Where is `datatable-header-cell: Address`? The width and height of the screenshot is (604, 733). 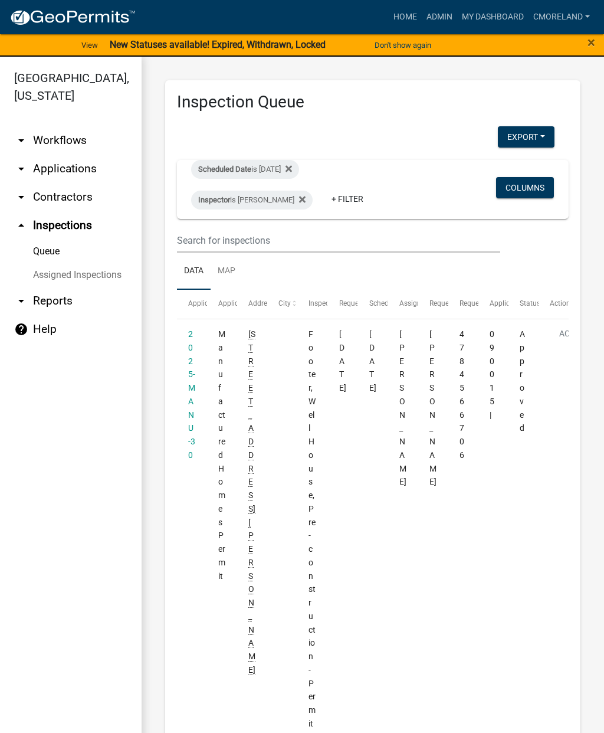 datatable-header-cell: Address is located at coordinates (252, 304).